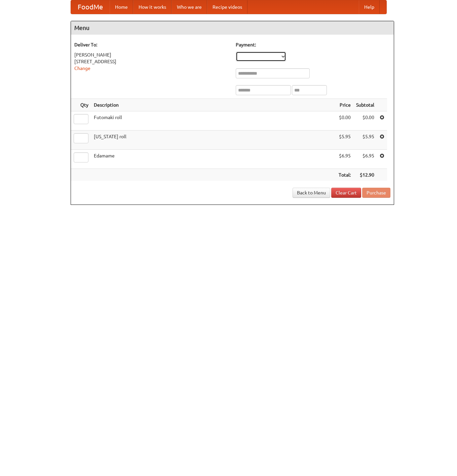 The height and width of the screenshot is (476, 457). I want to click on a: Home, so click(121, 7).